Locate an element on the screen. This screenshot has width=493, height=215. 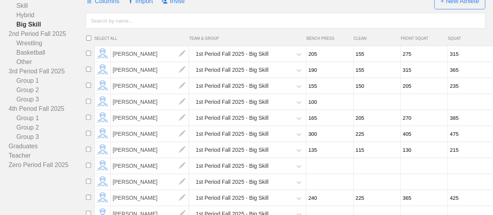
span: FRONT SQUAT is located at coordinates (422, 38).